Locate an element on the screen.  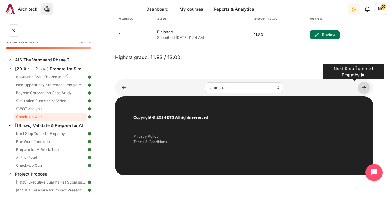
th: Attempt is located at coordinates (134, 18).